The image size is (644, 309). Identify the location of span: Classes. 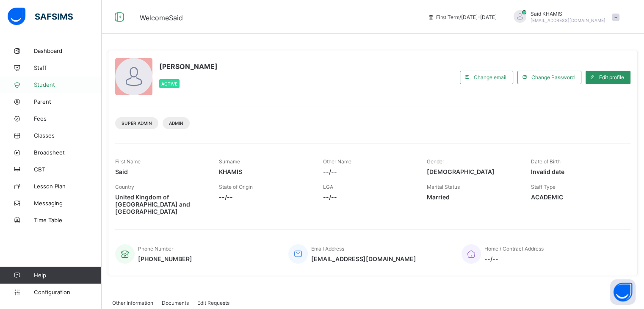
(68, 136).